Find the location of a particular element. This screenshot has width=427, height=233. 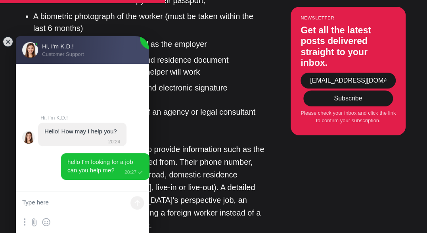

input: Your email address is located at coordinates (348, 81).